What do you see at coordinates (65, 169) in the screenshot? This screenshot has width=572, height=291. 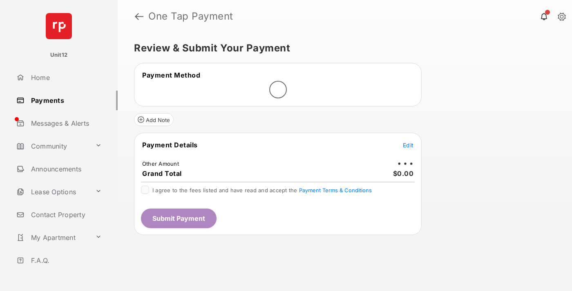 I see `a: Announcements` at bounding box center [65, 169].